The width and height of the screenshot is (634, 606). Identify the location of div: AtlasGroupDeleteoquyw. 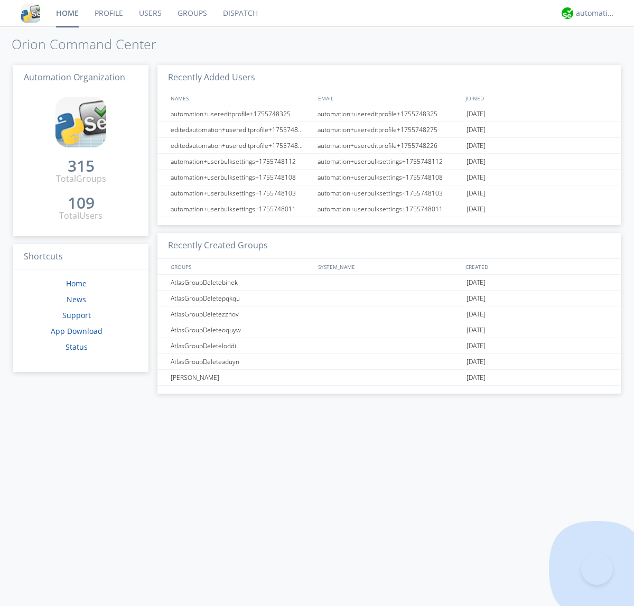
(241, 330).